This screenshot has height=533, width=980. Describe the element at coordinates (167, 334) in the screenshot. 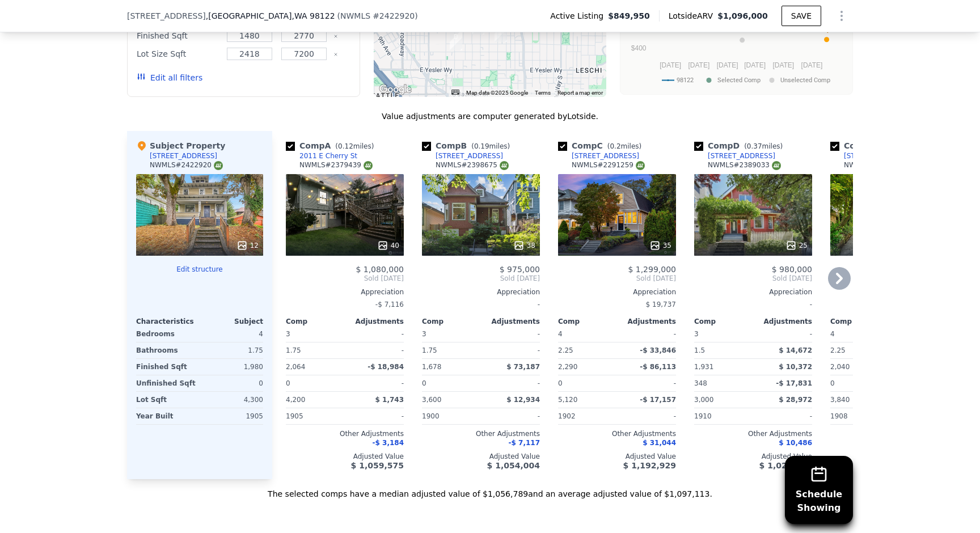

I see `div: Bedrooms` at that location.